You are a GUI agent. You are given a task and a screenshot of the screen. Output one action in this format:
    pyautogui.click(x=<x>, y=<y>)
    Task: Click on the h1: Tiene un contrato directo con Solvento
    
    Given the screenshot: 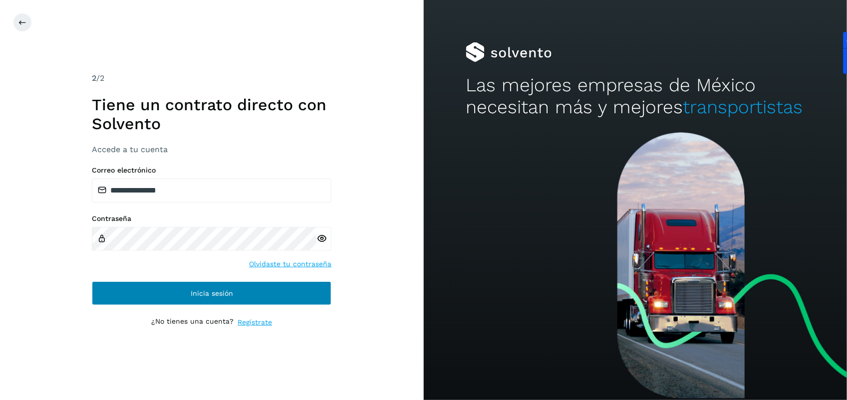 What is the action you would take?
    pyautogui.click(x=212, y=114)
    